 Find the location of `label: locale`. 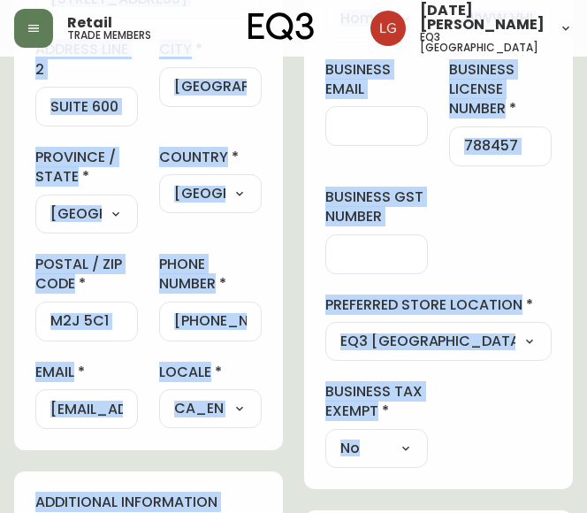

label: locale is located at coordinates (211, 372).